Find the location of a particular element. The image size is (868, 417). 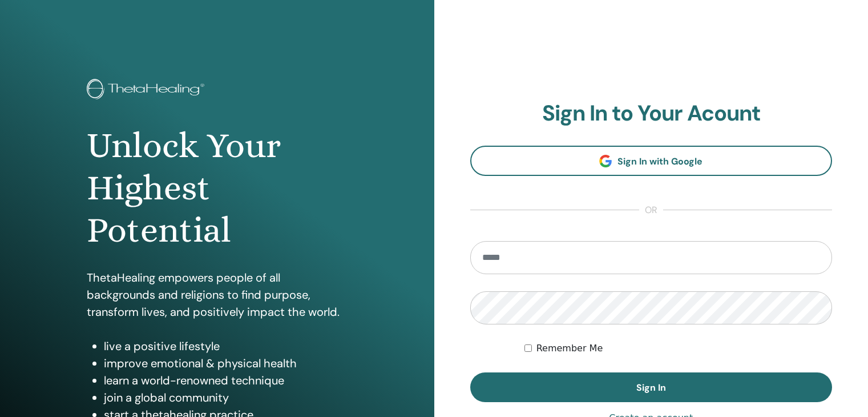

span: or is located at coordinates (651, 210).